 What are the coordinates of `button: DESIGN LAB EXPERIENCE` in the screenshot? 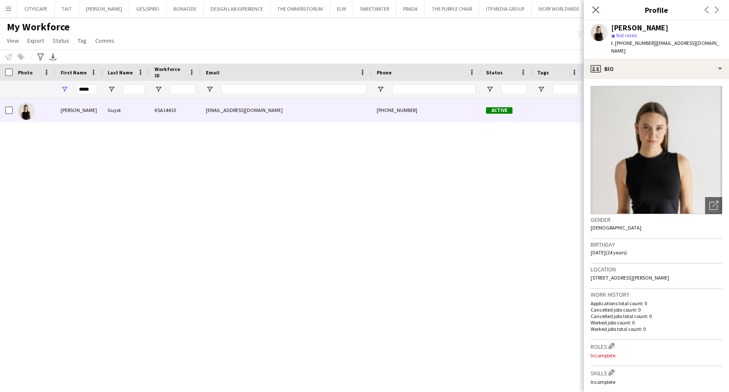 It's located at (237, 9).